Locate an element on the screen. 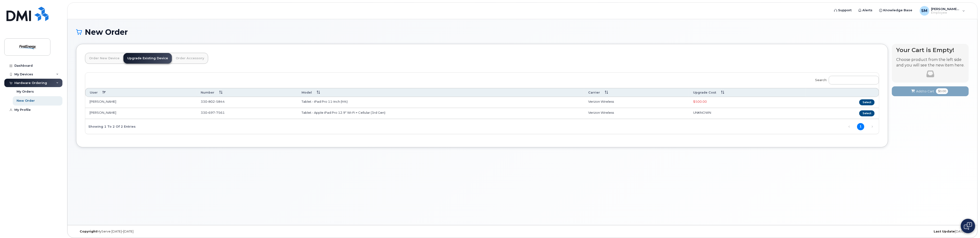 The width and height of the screenshot is (980, 238). label: Search: is located at coordinates (845, 79).